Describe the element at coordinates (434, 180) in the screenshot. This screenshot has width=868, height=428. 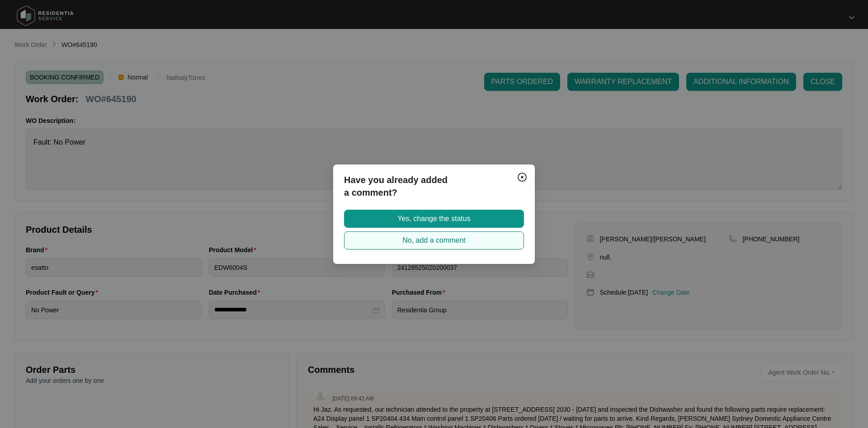
I see `p: Have you already added` at that location.